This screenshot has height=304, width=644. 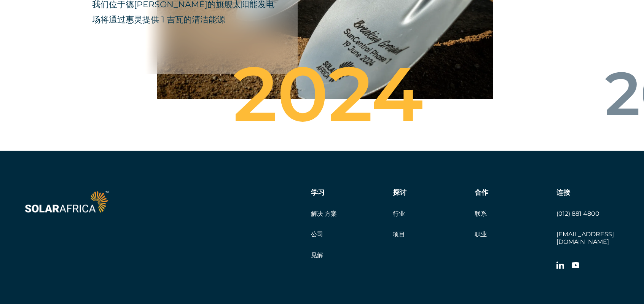 What do you see at coordinates (322, 97) in the screenshot?
I see `div: 2024` at bounding box center [322, 97].